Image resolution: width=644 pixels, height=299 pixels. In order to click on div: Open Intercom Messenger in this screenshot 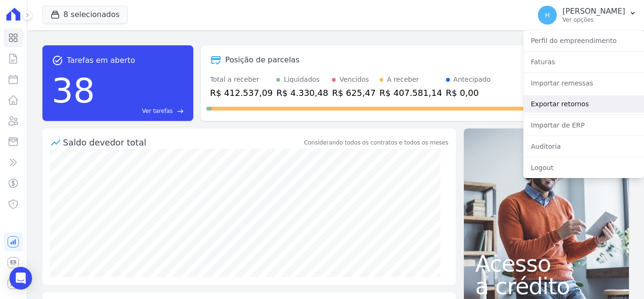, I will do `click(21, 278)`.